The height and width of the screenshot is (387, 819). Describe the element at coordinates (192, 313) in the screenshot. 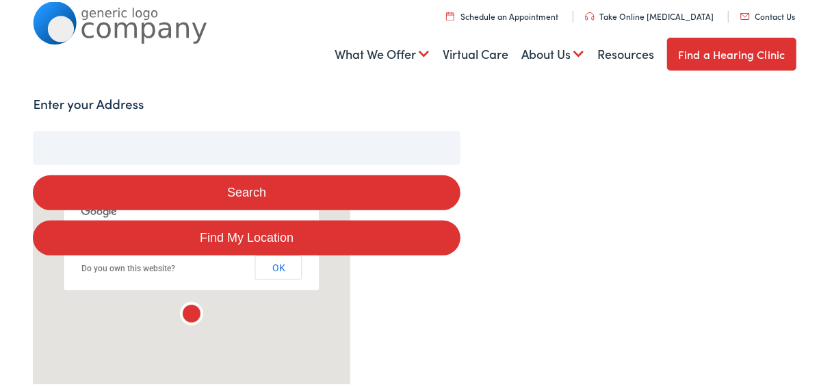

I see `div: The Alamo` at that location.